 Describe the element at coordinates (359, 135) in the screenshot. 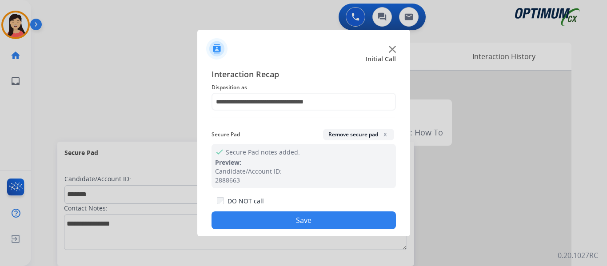

I see `button: Remove secure padx` at that location.